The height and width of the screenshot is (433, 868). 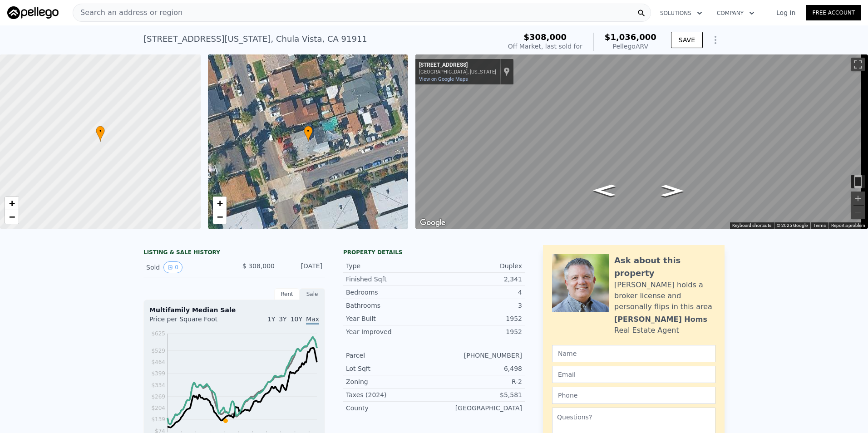 I want to click on a: Terms (opens in new tab), so click(x=820, y=225).